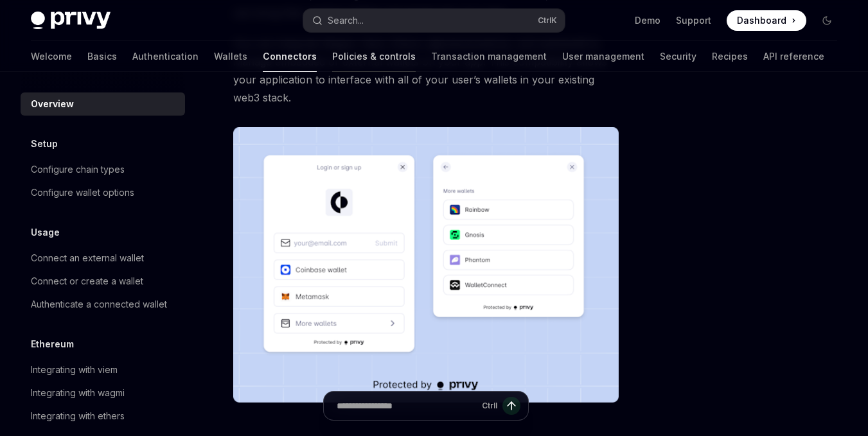 This screenshot has height=436, width=868. What do you see at coordinates (547, 21) in the screenshot?
I see `span: Ctrl K` at bounding box center [547, 21].